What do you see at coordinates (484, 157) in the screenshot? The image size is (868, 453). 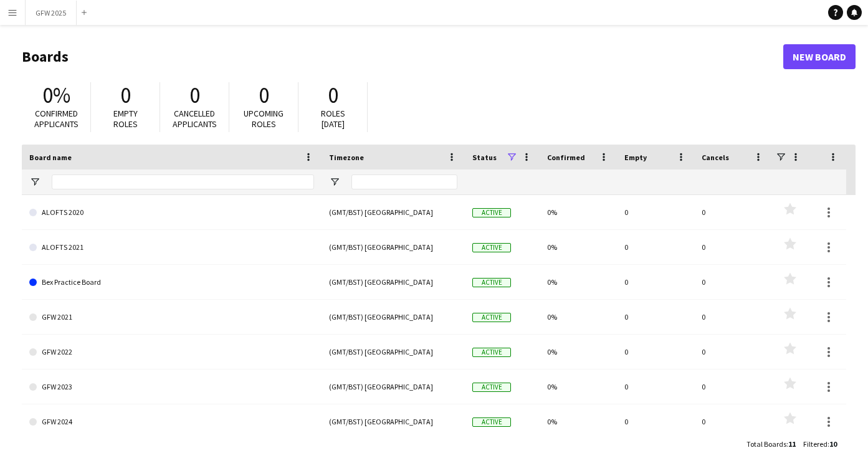 I see `span: Status` at bounding box center [484, 157].